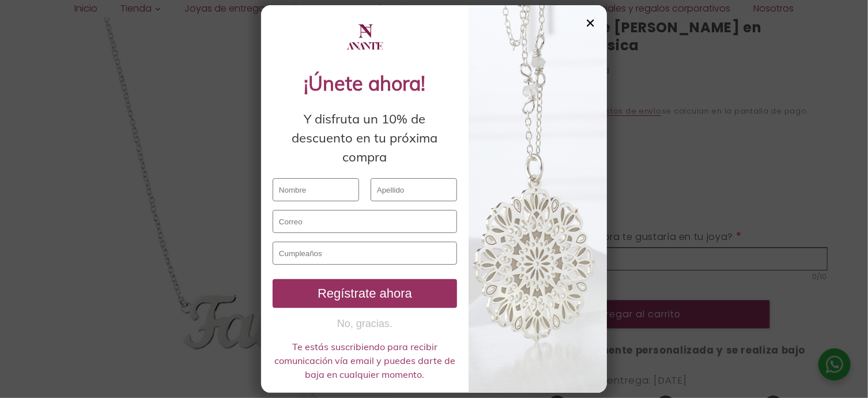 This screenshot has width=868, height=398. What do you see at coordinates (365, 138) in the screenshot?
I see `div: Y disfruta un 10% de descuento en tu próxima compra` at bounding box center [365, 138].